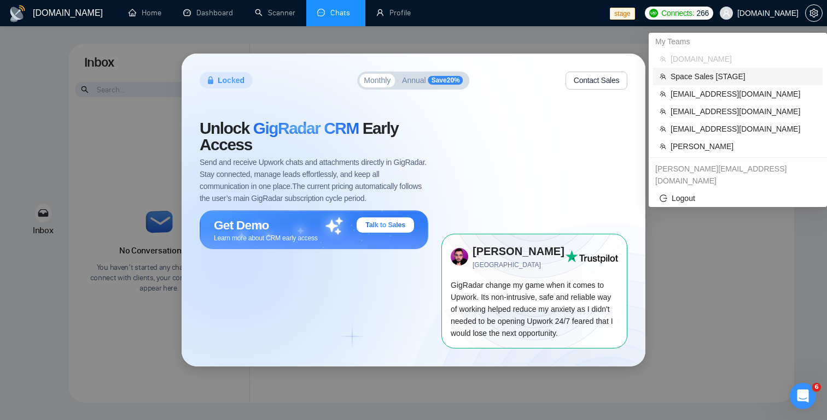  What do you see at coordinates (266, 238) in the screenshot?
I see `span: Learn more about CRM early access` at bounding box center [266, 238].